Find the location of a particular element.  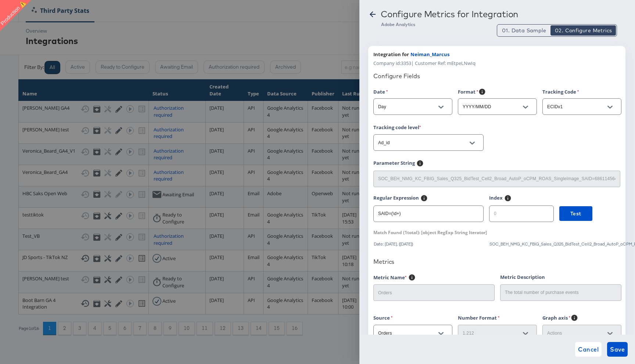

label: Parameter String is located at coordinates (394, 164).